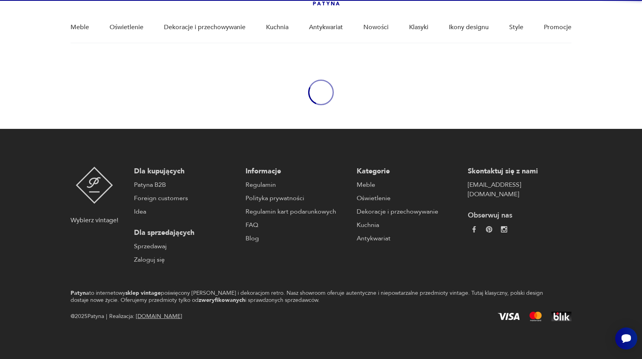  What do you see at coordinates (408, 171) in the screenshot?
I see `p: Kategorie` at bounding box center [408, 171].